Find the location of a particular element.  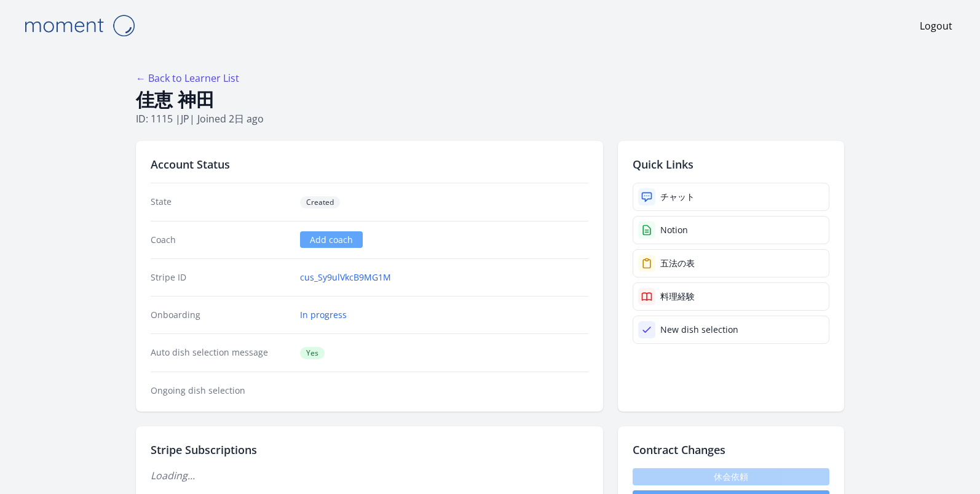

div: 五法の表 is located at coordinates (677, 263).